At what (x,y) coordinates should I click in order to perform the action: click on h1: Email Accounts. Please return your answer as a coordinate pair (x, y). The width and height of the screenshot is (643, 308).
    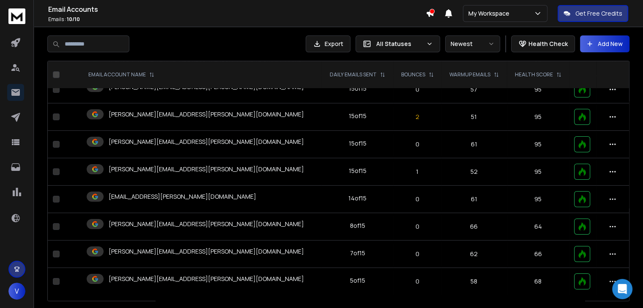
    Looking at the image, I should click on (237, 9).